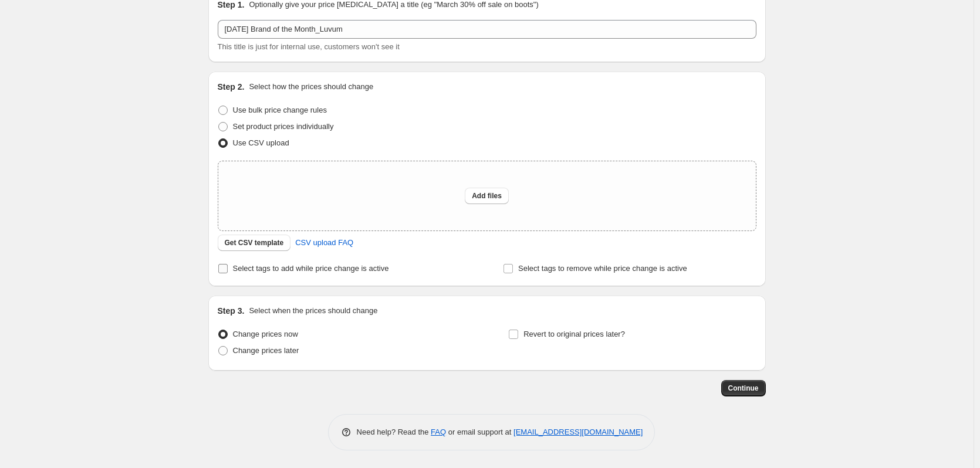 Image resolution: width=980 pixels, height=468 pixels. What do you see at coordinates (743, 388) in the screenshot?
I see `span: Continue` at bounding box center [743, 388].